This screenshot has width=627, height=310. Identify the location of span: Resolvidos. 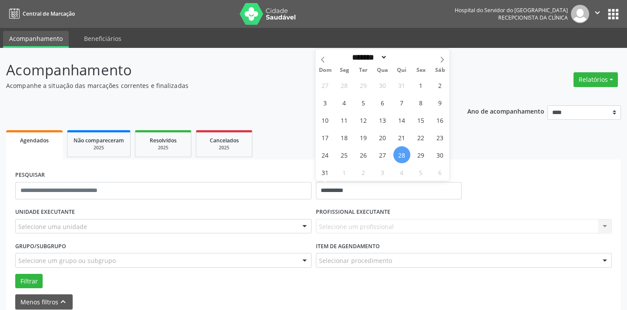
(163, 140).